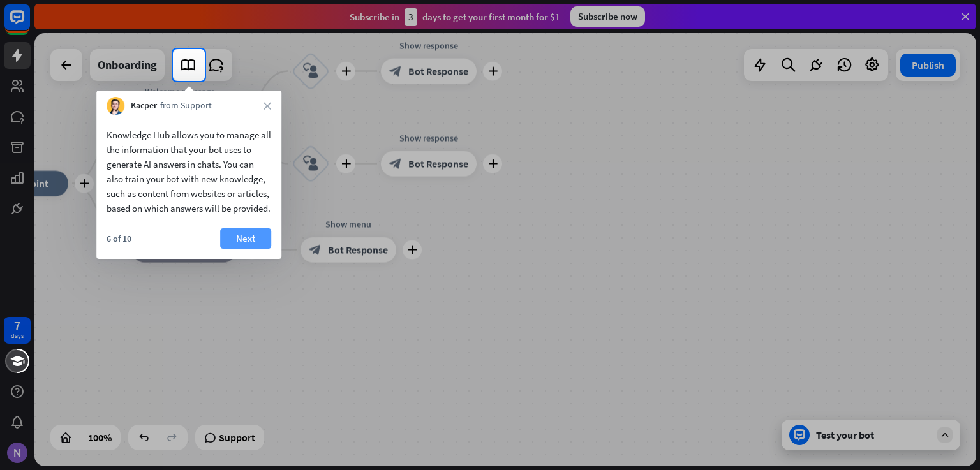 Image resolution: width=980 pixels, height=470 pixels. Describe the element at coordinates (267, 106) in the screenshot. I see `i: close` at that location.